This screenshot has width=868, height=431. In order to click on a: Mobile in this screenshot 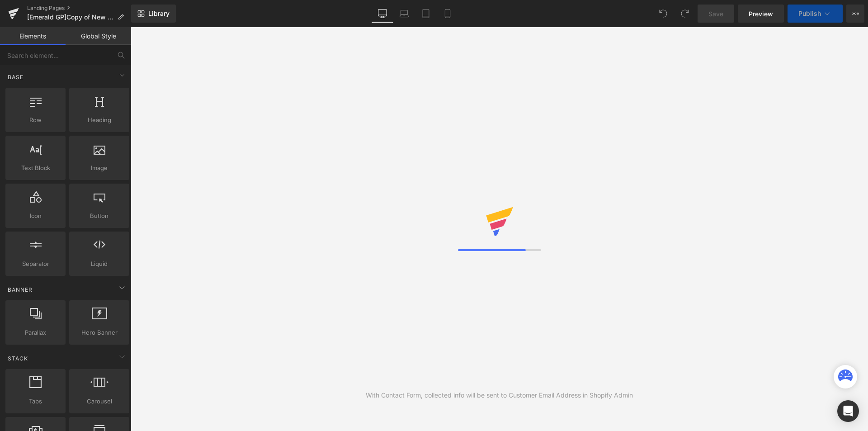, I will do `click(448, 13)`.